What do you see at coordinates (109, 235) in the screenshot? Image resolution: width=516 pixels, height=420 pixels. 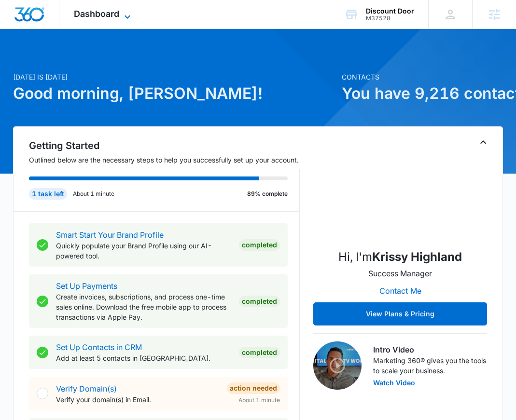 I see `a: Smart Start Your Brand Profile` at bounding box center [109, 235].